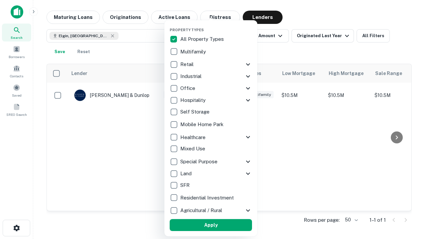  I want to click on div: Healthcare, so click(211, 137).